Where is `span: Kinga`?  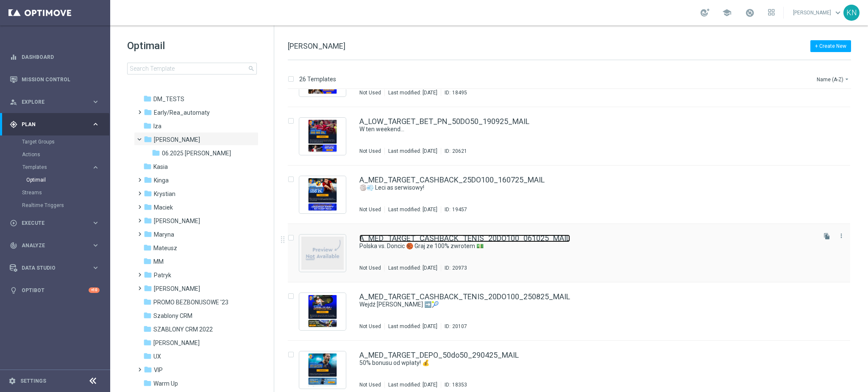 span: Kinga is located at coordinates (161, 180).